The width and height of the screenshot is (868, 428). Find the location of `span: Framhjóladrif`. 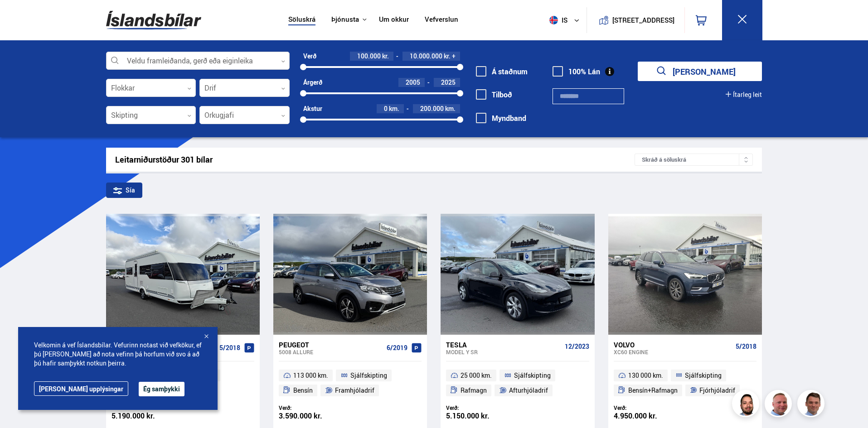

span: Framhjóladrif is located at coordinates (354, 391).